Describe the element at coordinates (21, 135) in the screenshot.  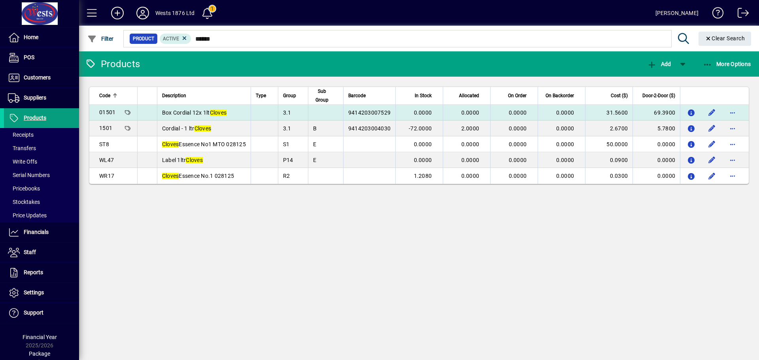
I see `span: Receipts` at that location.